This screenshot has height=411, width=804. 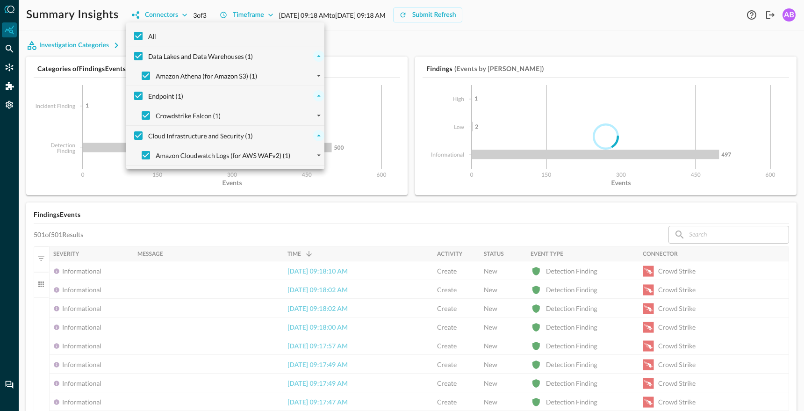 What do you see at coordinates (206, 76) in the screenshot?
I see `span: Amazon Athena (for Amazon S3) (1)` at bounding box center [206, 76].